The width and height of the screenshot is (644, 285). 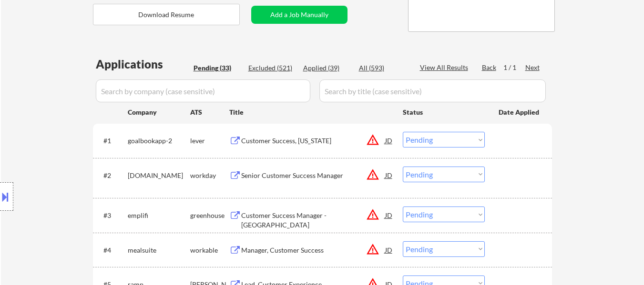 I want to click on button: Add a Job Manually, so click(x=299, y=15).